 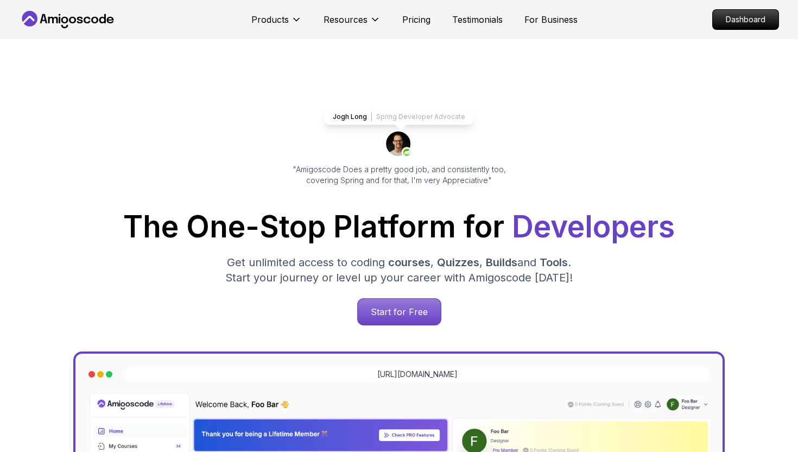 I want to click on p: Pricing, so click(x=416, y=20).